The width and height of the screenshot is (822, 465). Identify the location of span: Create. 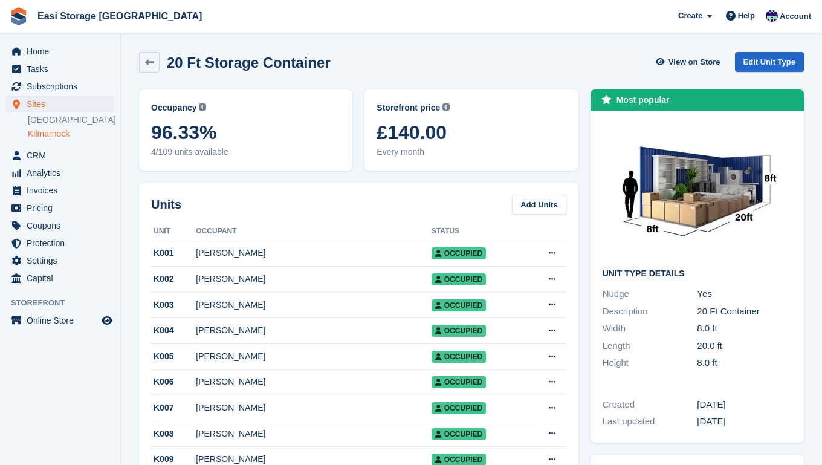
(690, 16).